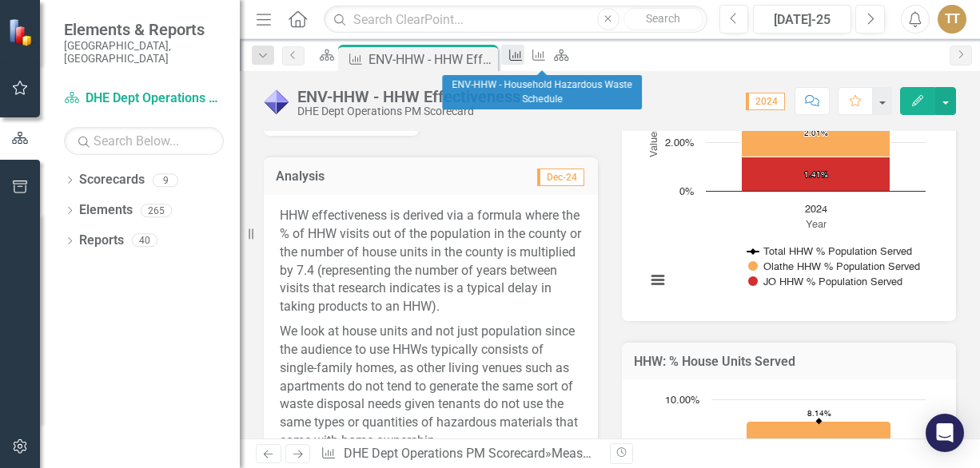 Image resolution: width=980 pixels, height=468 pixels. Describe the element at coordinates (156, 210) in the screenshot. I see `div: 265` at that location.